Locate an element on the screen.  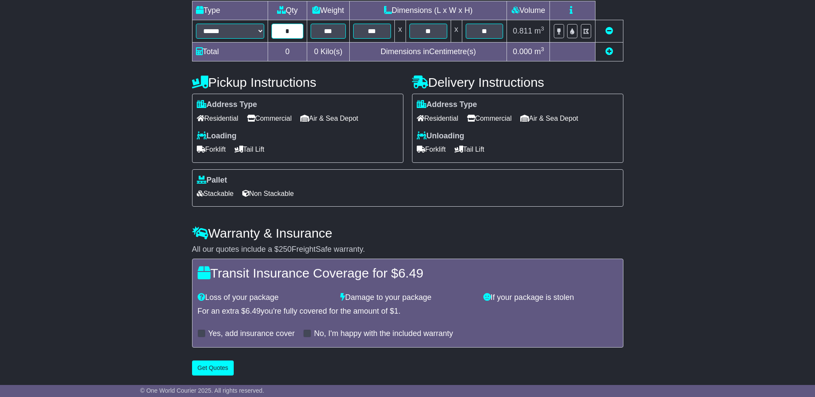
span: 0.811 is located at coordinates (522, 31).